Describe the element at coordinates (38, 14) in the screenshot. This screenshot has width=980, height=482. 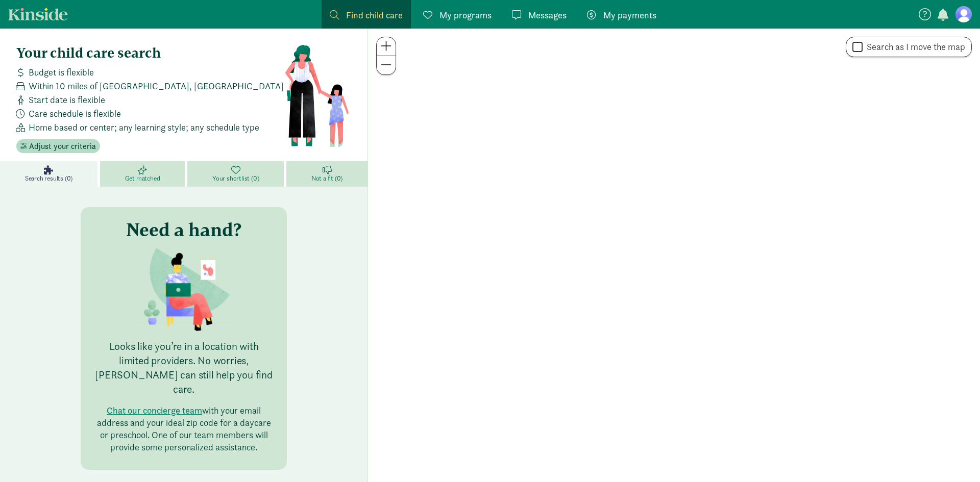
I see `a: Kinside` at that location.